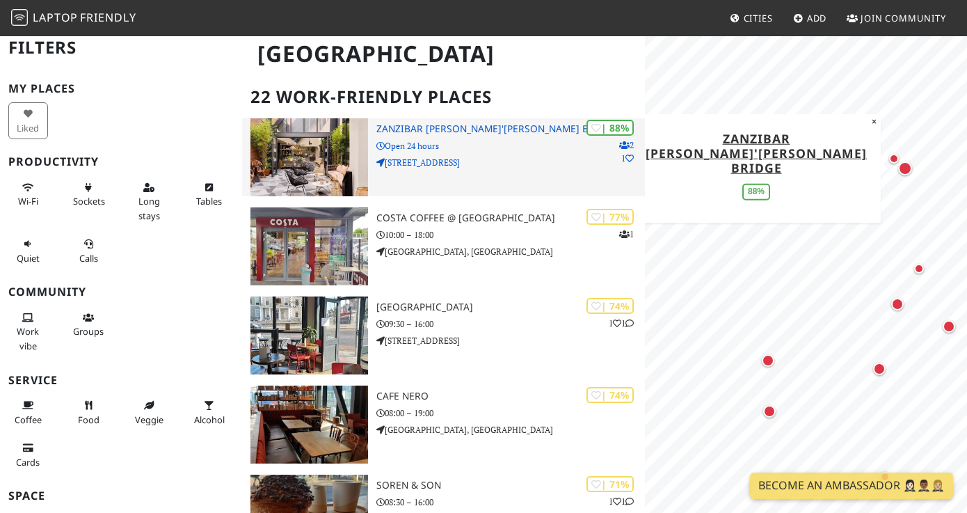 The height and width of the screenshot is (513, 967). I want to click on button: Coffee, so click(28, 412).